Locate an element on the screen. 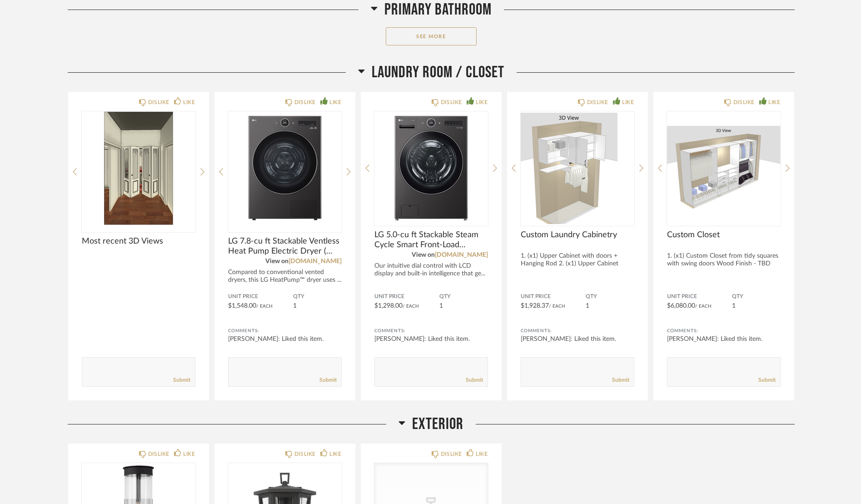 This screenshot has width=861, height=504. div: 2 is located at coordinates (139, 168).